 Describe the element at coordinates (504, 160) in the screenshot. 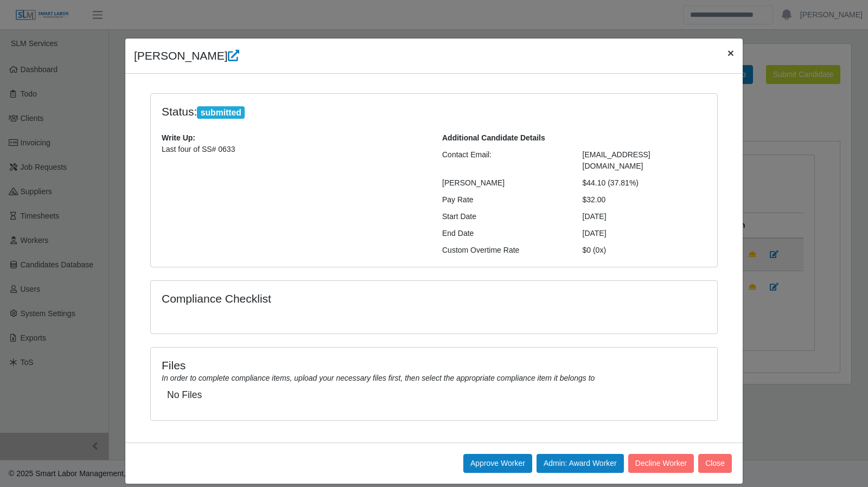

I see `div: Contact Email:` at that location.